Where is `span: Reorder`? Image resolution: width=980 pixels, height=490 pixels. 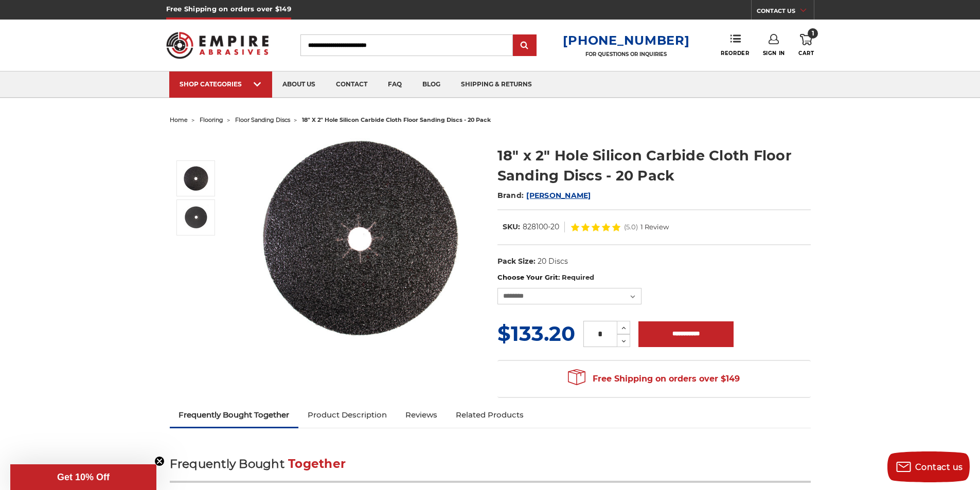
span: Reorder is located at coordinates (735, 53).